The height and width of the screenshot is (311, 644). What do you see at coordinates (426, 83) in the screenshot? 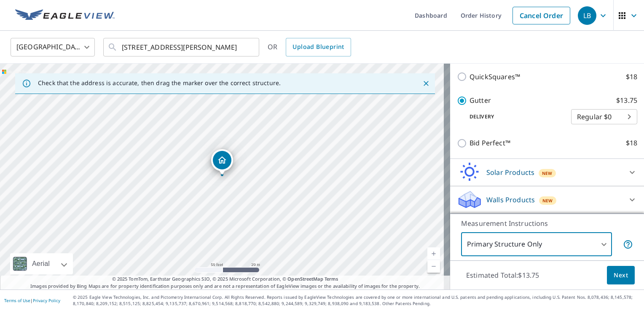
I see `button: Close` at bounding box center [426, 83].